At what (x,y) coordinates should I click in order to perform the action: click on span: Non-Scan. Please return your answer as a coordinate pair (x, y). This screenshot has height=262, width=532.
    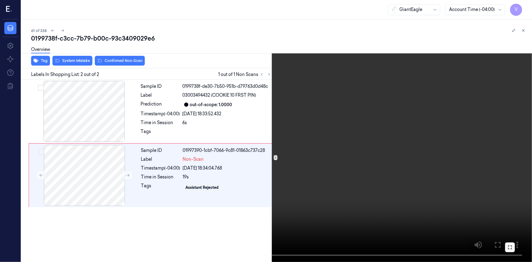
    Looking at the image, I should click on (193, 159).